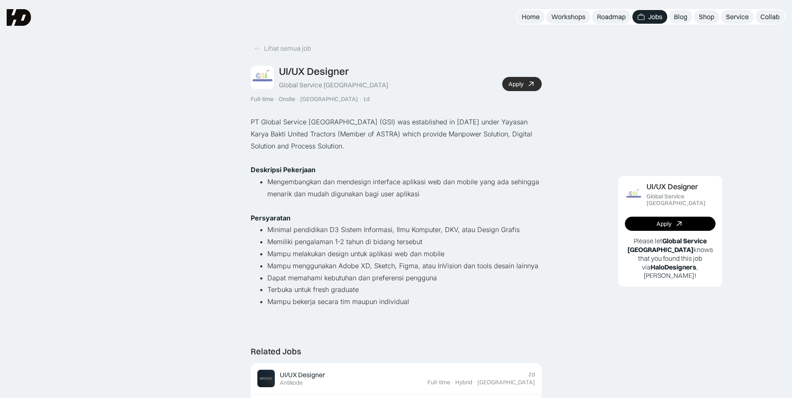 The image size is (792, 398). What do you see at coordinates (531, 17) in the screenshot?
I see `a: Home` at bounding box center [531, 17].